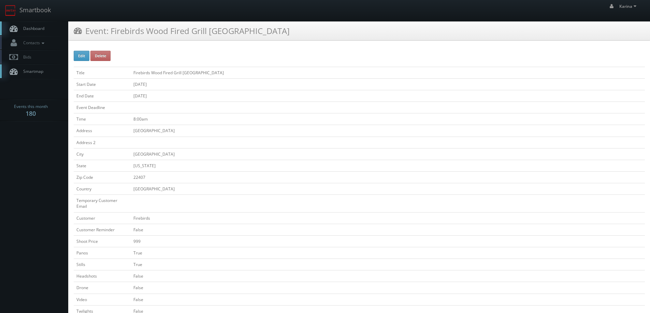 The width and height of the screenshot is (650, 313). What do you see at coordinates (31, 107) in the screenshot?
I see `span: Events this month` at bounding box center [31, 107].